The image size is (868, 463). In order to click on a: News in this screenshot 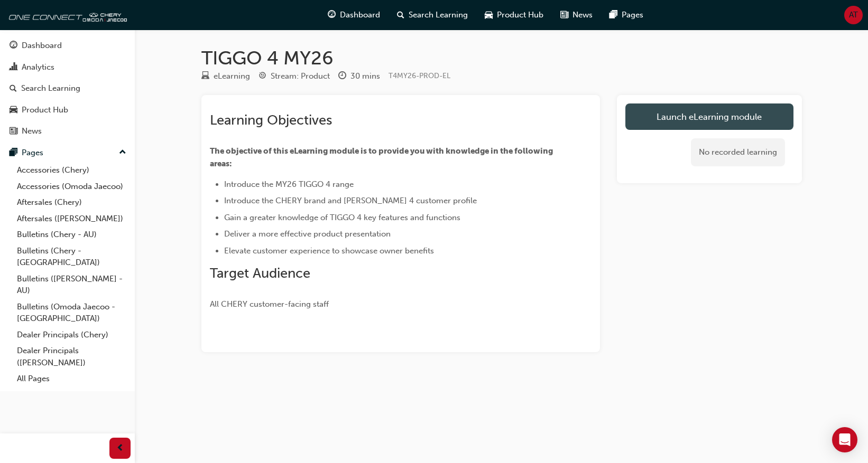, I will do `click(67, 131)`.